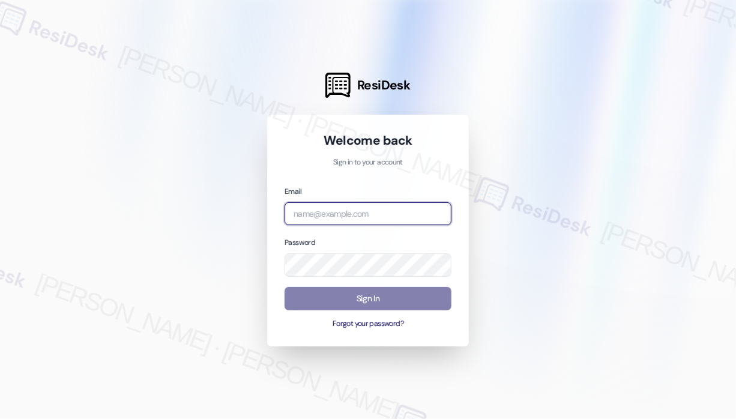 Image resolution: width=736 pixels, height=419 pixels. Describe the element at coordinates (368, 298) in the screenshot. I see `button: Sign In` at that location.